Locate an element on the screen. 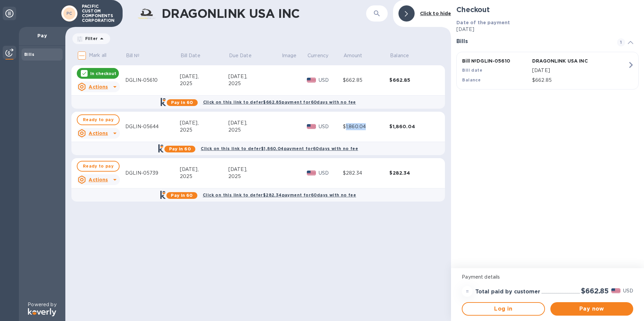 The image size is (644, 321). b: Bill date is located at coordinates (473, 70).